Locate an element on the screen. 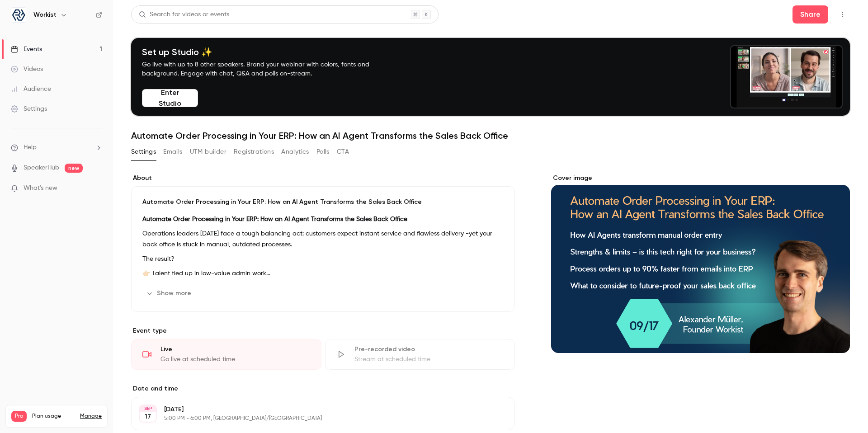 The width and height of the screenshot is (868, 433). button: Polls is located at coordinates (323, 152).